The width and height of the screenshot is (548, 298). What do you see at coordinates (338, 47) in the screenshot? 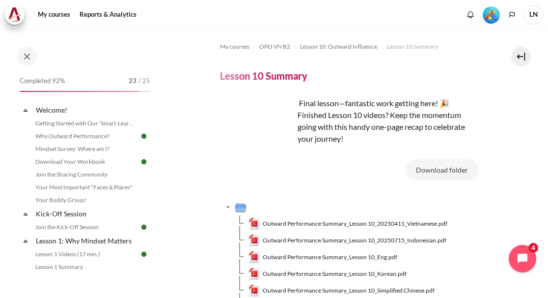
I see `span: Lesson 10: Outward Influence` at bounding box center [338, 47].